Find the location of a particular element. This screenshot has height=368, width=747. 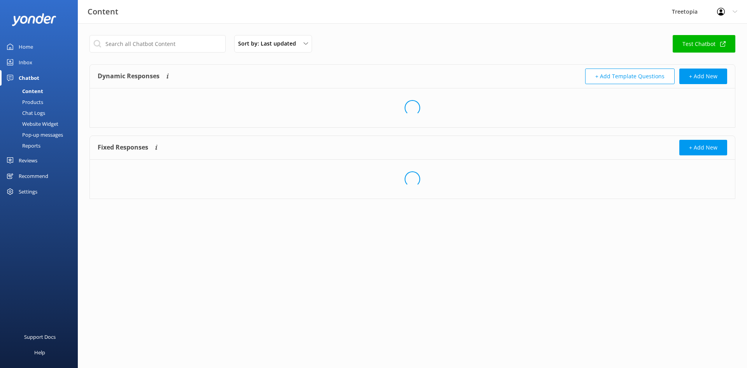

input: Search all Chatbot Content is located at coordinates (158, 44).